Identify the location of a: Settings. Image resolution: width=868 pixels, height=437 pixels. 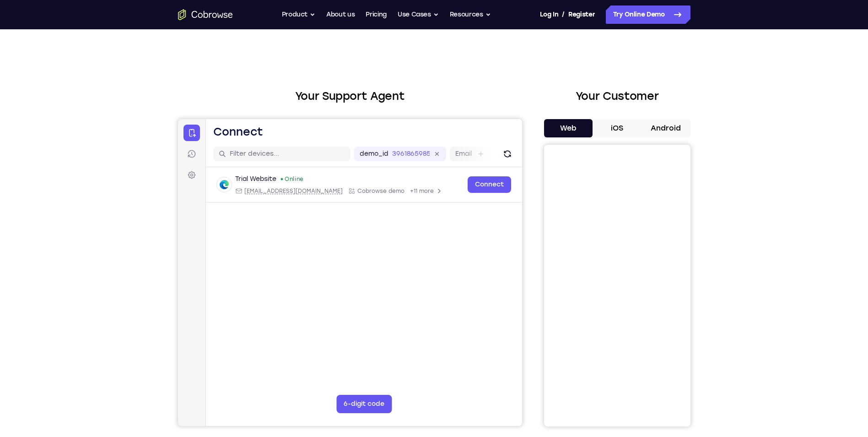
(13, 56).